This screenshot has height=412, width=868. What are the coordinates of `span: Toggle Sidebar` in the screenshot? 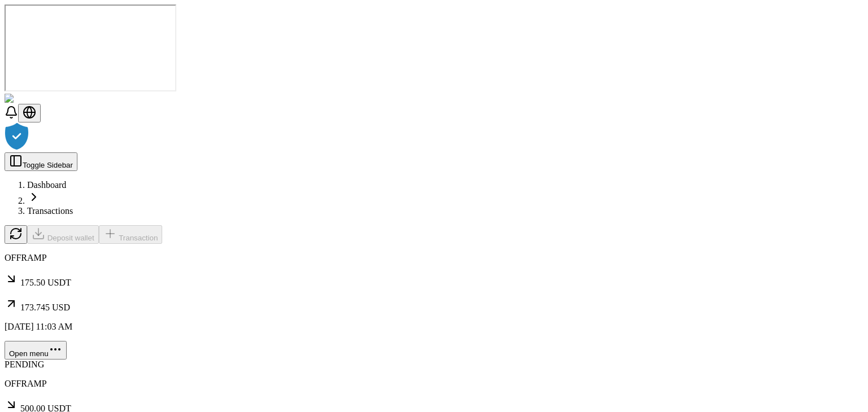 It's located at (47, 165).